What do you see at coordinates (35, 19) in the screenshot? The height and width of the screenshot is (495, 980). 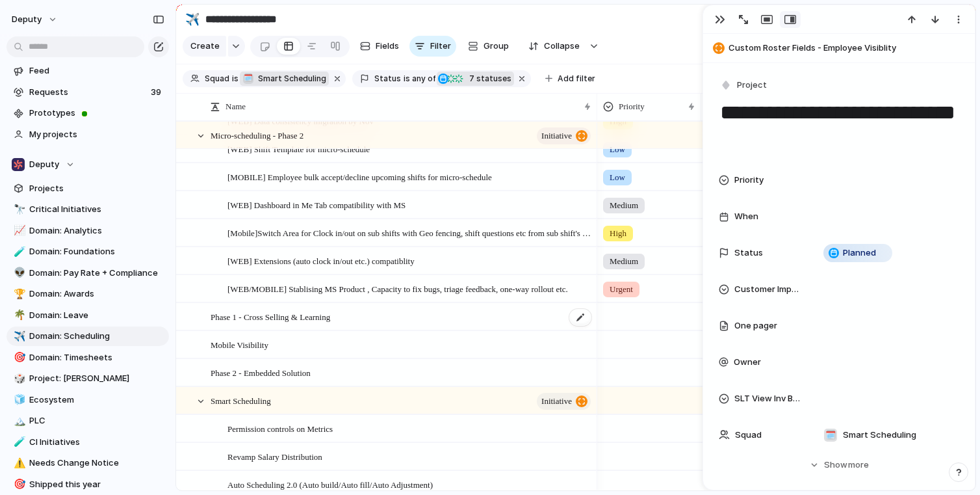 I see `button: deputy` at bounding box center [35, 19].